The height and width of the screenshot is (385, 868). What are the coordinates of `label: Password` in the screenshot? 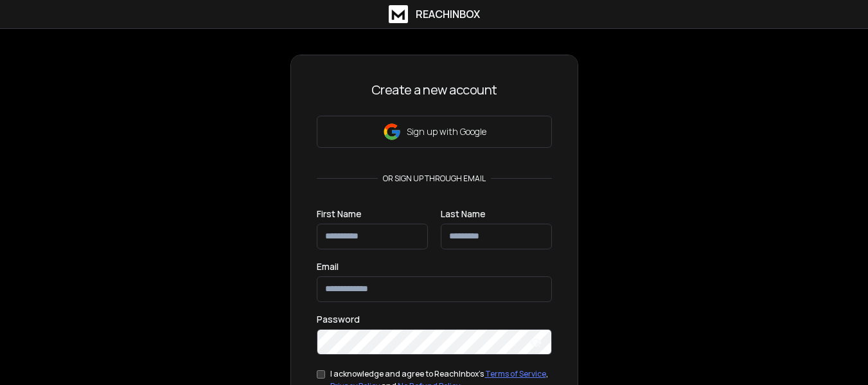 It's located at (338, 319).